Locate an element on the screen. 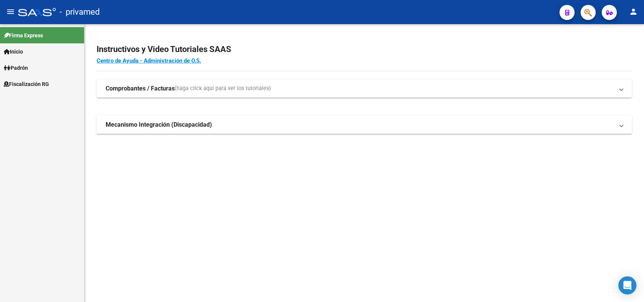 The height and width of the screenshot is (302, 644). span: Padrón is located at coordinates (16, 68).